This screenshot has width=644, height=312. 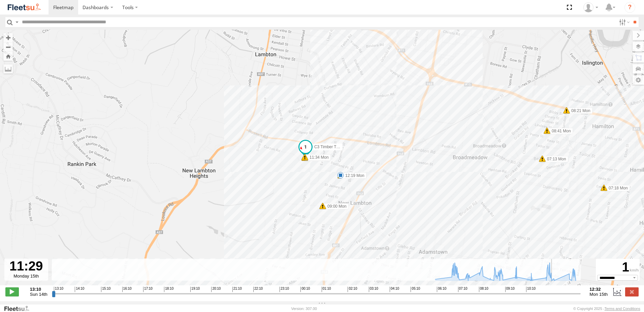 What do you see at coordinates (607, 308) in the screenshot?
I see `div: © Copyright 2025 -` at bounding box center [607, 308].